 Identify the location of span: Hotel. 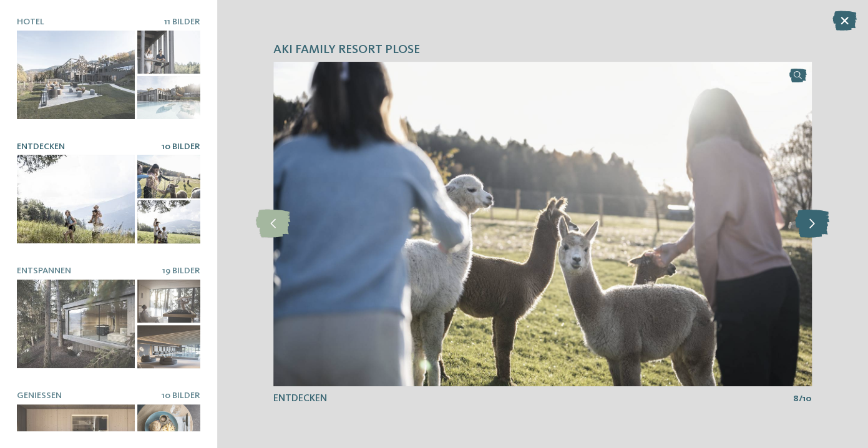
(30, 22).